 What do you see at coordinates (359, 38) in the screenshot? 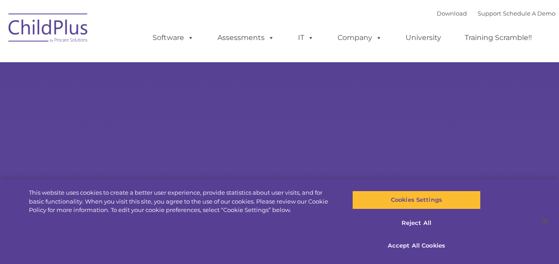
I see `a: Company` at bounding box center [359, 38].